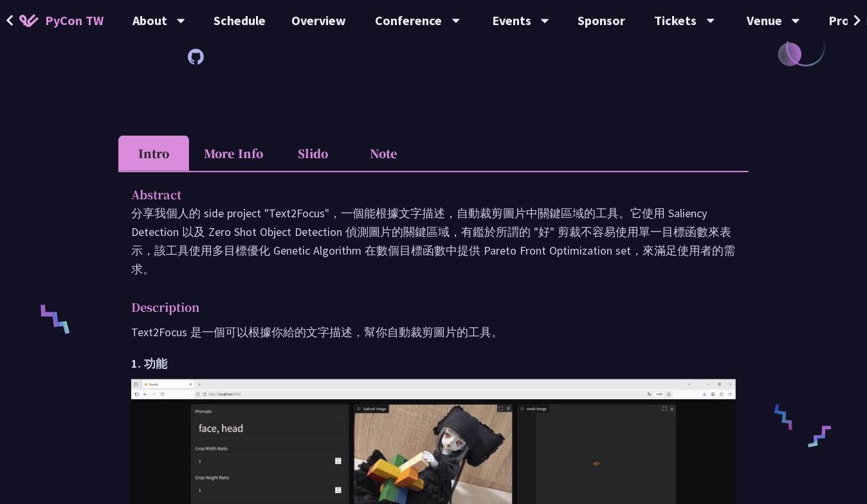  I want to click on li: More Info, so click(233, 153).